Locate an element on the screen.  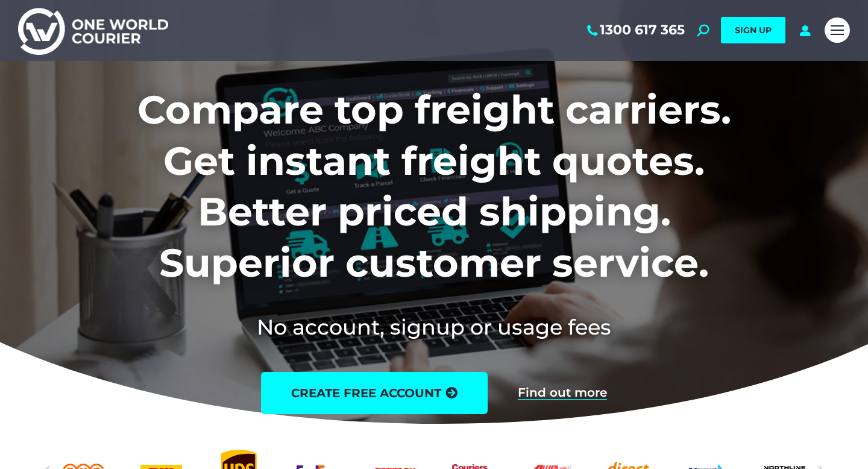
a: Mobile menu icon is located at coordinates (837, 30).